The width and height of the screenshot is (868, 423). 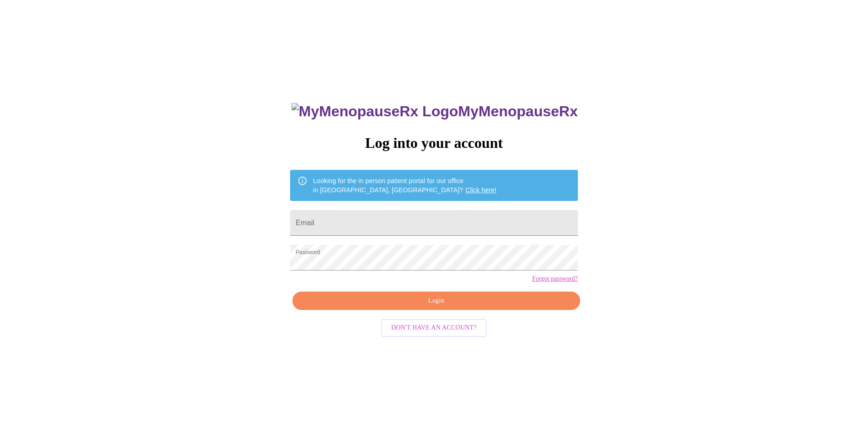 What do you see at coordinates (434, 111) in the screenshot?
I see `h3: MyMenopauseRx` at bounding box center [434, 111].